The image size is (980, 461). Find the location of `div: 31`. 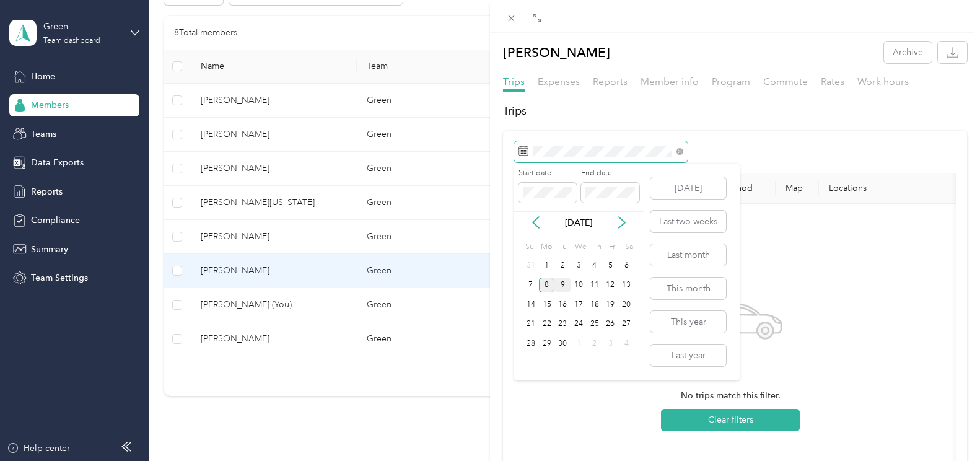

div: 31 is located at coordinates (531, 265).